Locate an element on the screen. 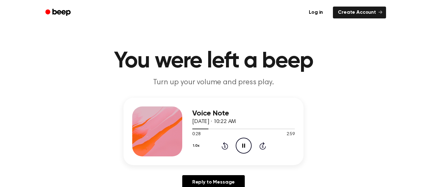 The height and width of the screenshot is (187, 427). h1: You were left a beep is located at coordinates (214, 61).